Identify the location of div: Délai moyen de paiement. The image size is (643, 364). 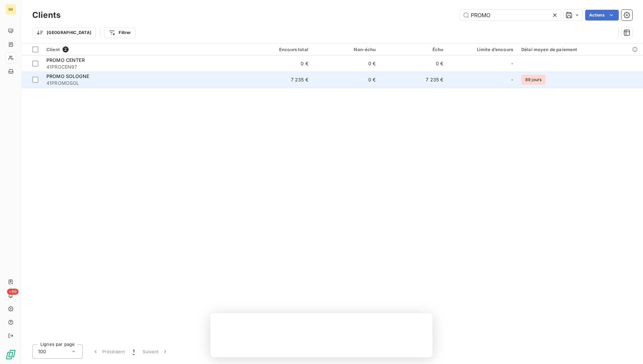
(580, 49).